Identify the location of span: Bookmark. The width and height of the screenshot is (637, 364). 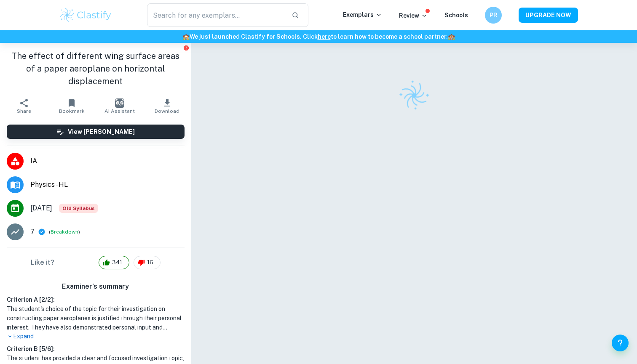
(72, 111).